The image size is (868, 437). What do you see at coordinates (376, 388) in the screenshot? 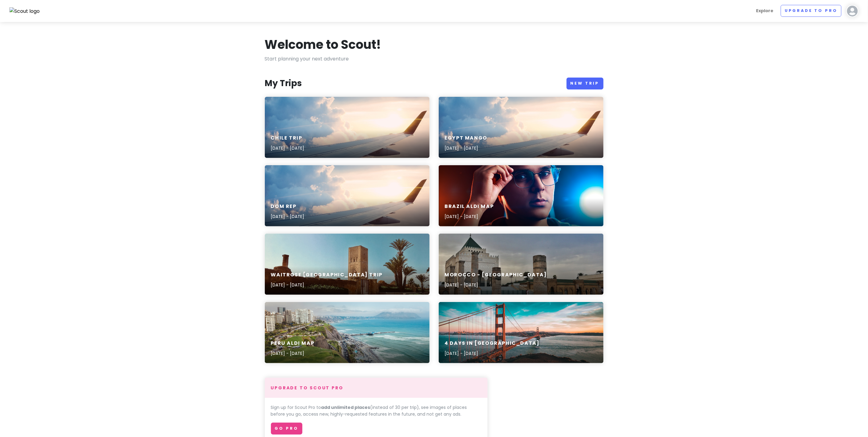
I see `h4: Upgrade to Scout Pro` at bounding box center [376, 388].